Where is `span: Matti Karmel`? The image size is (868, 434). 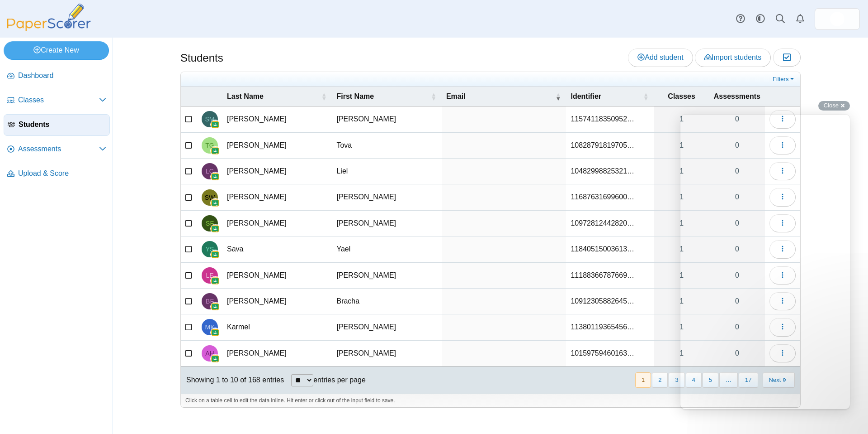 span: Matti Karmel is located at coordinates (210, 327).